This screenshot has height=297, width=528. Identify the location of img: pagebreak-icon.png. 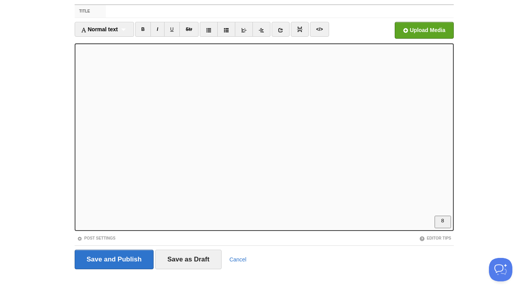
(300, 29).